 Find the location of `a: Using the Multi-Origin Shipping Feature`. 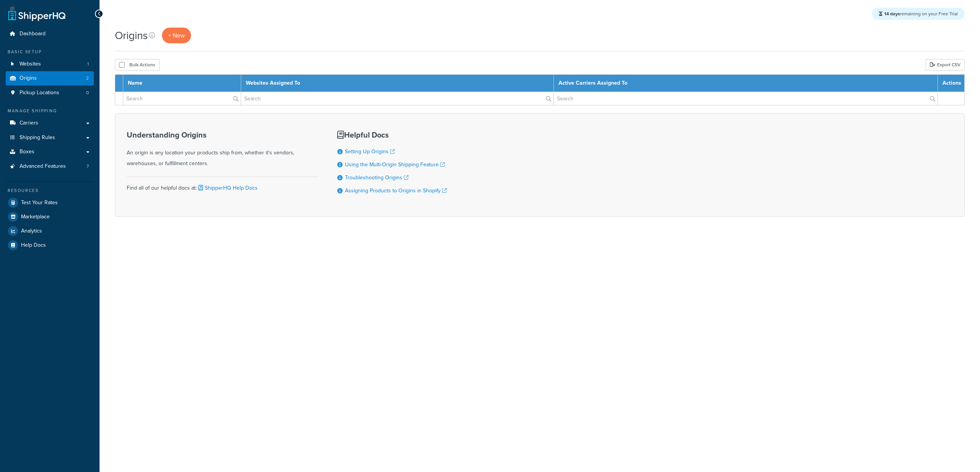

a: Using the Multi-Origin Shipping Feature is located at coordinates (395, 164).